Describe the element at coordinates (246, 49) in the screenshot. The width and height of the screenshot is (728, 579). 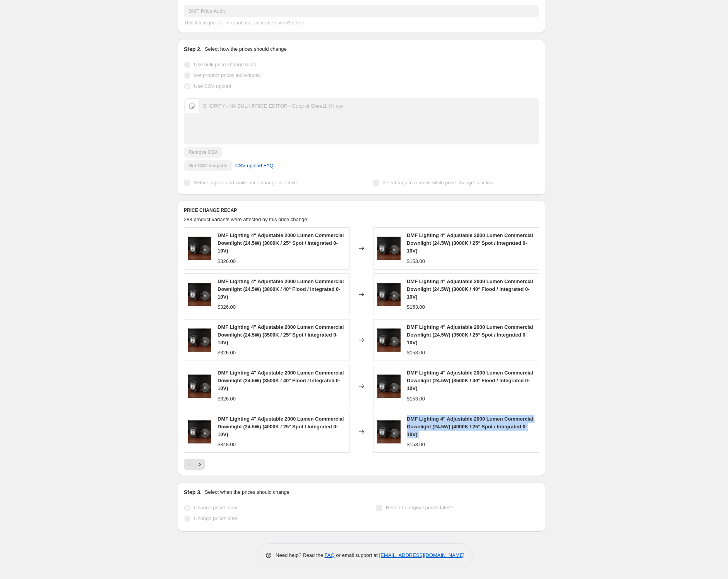
I see `p: Select how the prices should change` at that location.